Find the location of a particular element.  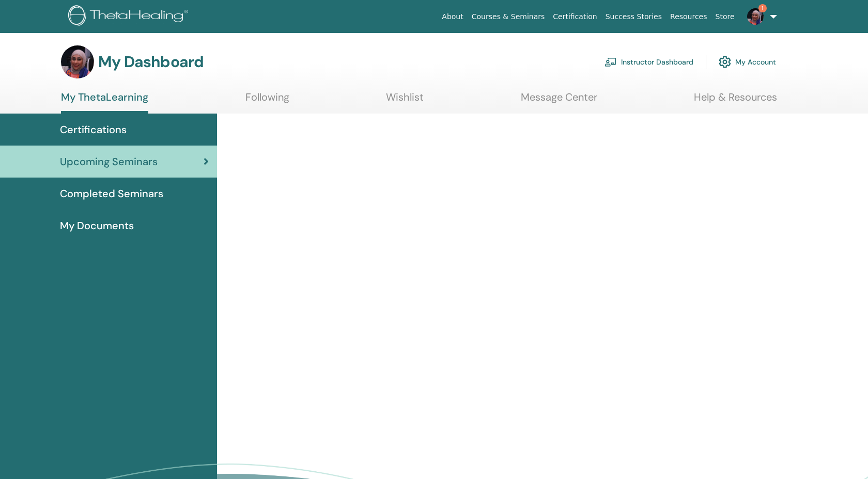

span: Completed Seminars is located at coordinates (112, 194).